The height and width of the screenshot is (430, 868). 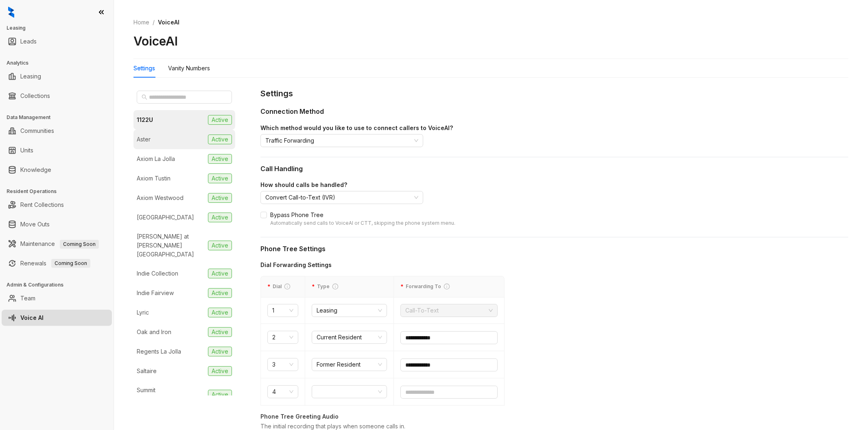 I want to click on div: Type, so click(x=350, y=287).